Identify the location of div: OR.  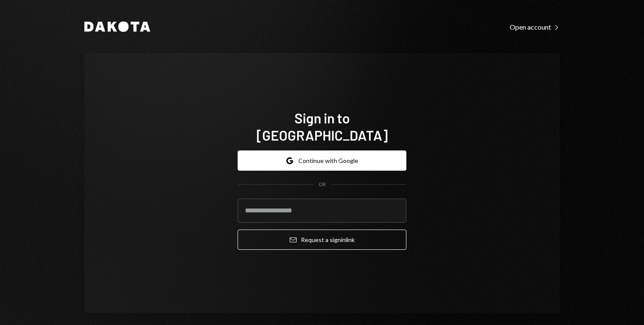
(322, 184).